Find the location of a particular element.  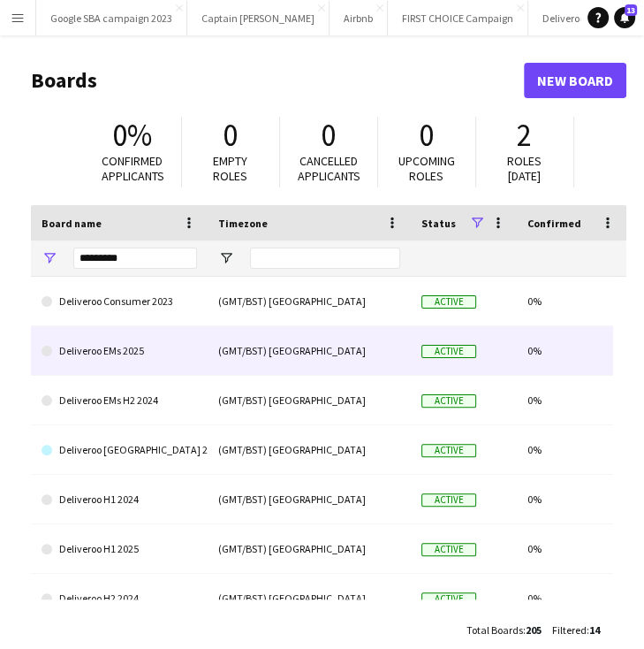

a: Deliveroo H2 2024 is located at coordinates (119, 598).